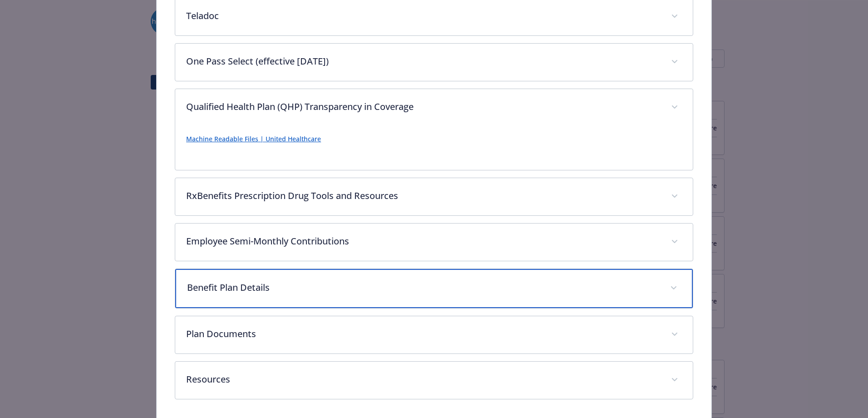 The width and height of the screenshot is (868, 418). What do you see at coordinates (254, 138) in the screenshot?
I see `a: Machine Readable Files | United Healthcare` at bounding box center [254, 138].